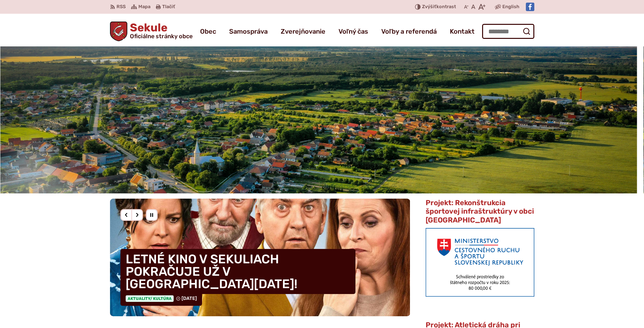 The width and height of the screenshot is (644, 328). I want to click on h1: Sekule, so click(160, 31).